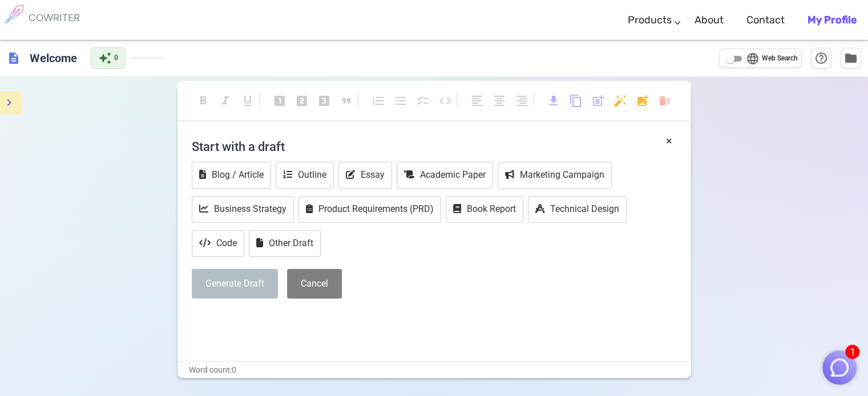 The image size is (868, 396). What do you see at coordinates (279, 101) in the screenshot?
I see `span: looks_one` at bounding box center [279, 101].